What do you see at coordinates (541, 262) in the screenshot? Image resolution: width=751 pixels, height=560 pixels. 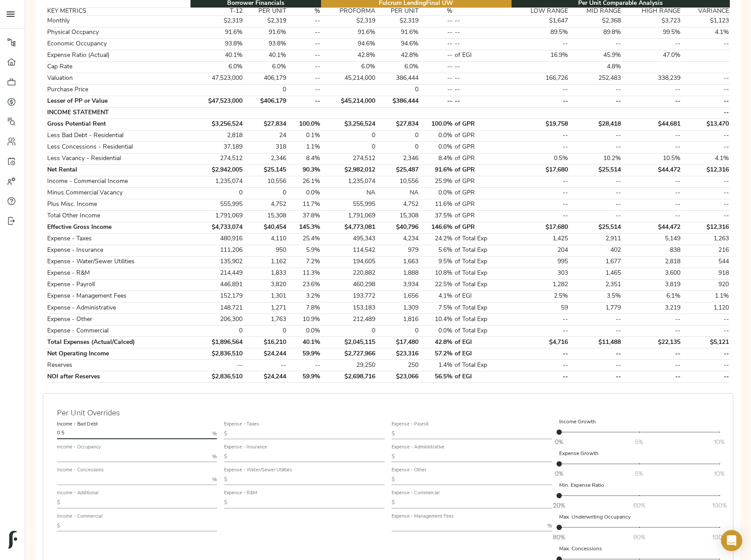 I see `td: 995` at bounding box center [541, 262].